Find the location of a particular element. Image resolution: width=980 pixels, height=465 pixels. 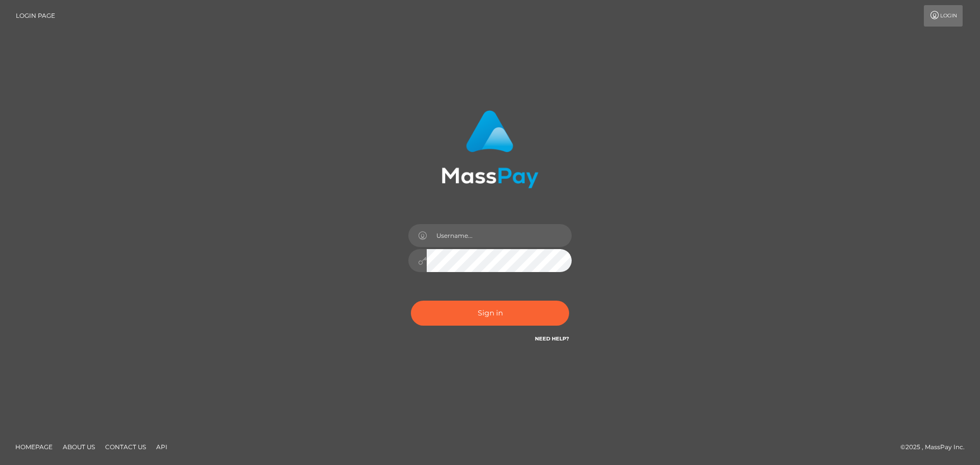

a: Homepage is located at coordinates (34, 447).